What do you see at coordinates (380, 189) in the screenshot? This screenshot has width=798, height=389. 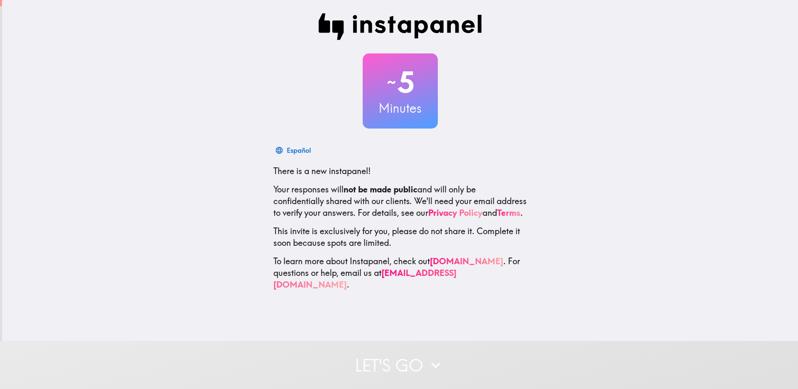 I see `b: not be made public` at bounding box center [380, 189].